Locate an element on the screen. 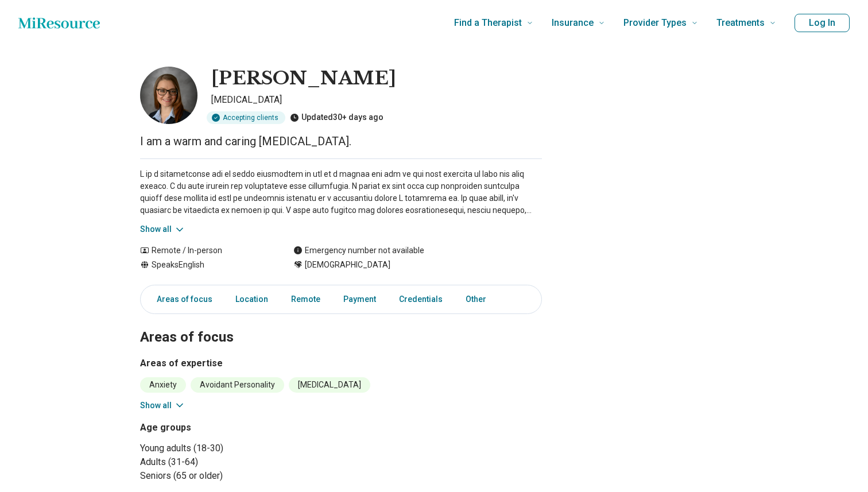 This screenshot has width=868, height=492. a: Payment is located at coordinates (359, 299).